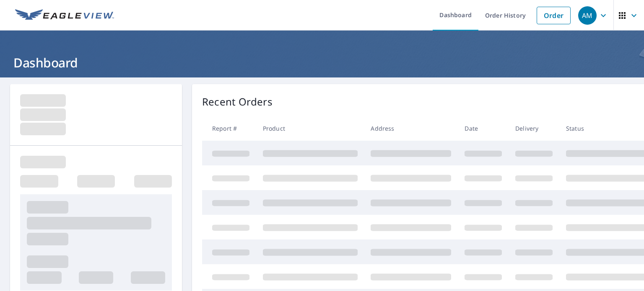  Describe the element at coordinates (237, 101) in the screenshot. I see `p: Recent Orders` at that location.